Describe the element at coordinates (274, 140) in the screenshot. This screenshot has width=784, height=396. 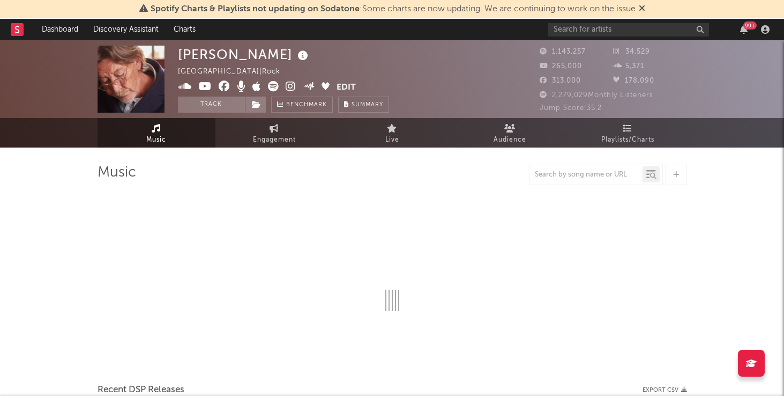
I see `span: Engagement` at that location.